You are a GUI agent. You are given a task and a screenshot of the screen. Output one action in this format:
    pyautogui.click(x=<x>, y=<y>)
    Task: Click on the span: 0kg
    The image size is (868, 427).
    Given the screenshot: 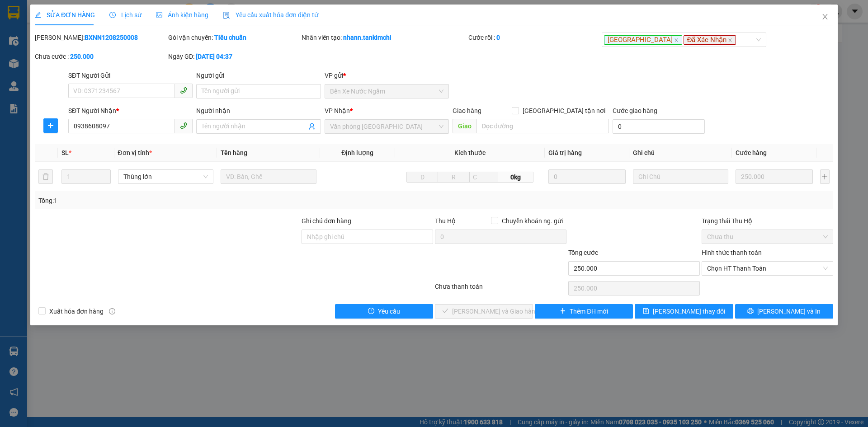 What is the action you would take?
    pyautogui.click(x=516, y=177)
    